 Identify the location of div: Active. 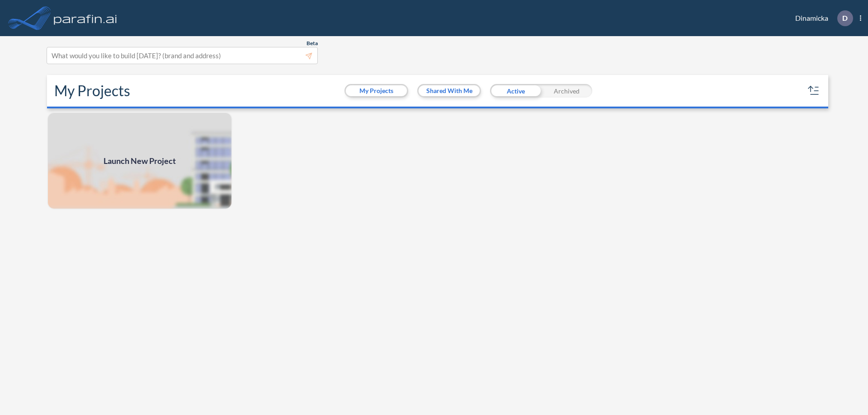
(515, 91).